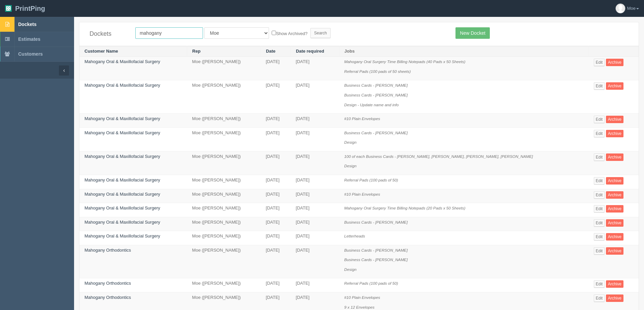 The image size is (644, 310). I want to click on label: Show Archived?, so click(289, 33).